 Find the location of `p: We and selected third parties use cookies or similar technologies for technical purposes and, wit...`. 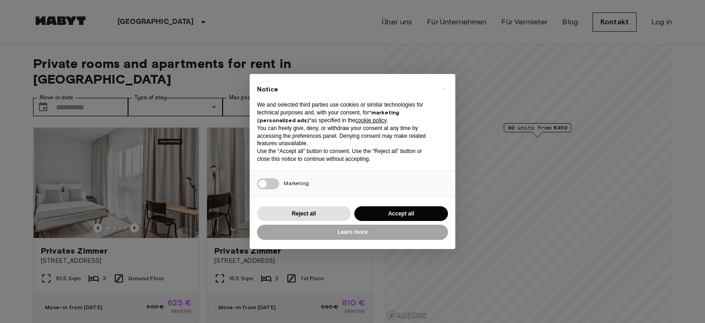

p: We and selected third parties use cookies or similar technologies for technical purposes and, wit... is located at coordinates (345, 112).